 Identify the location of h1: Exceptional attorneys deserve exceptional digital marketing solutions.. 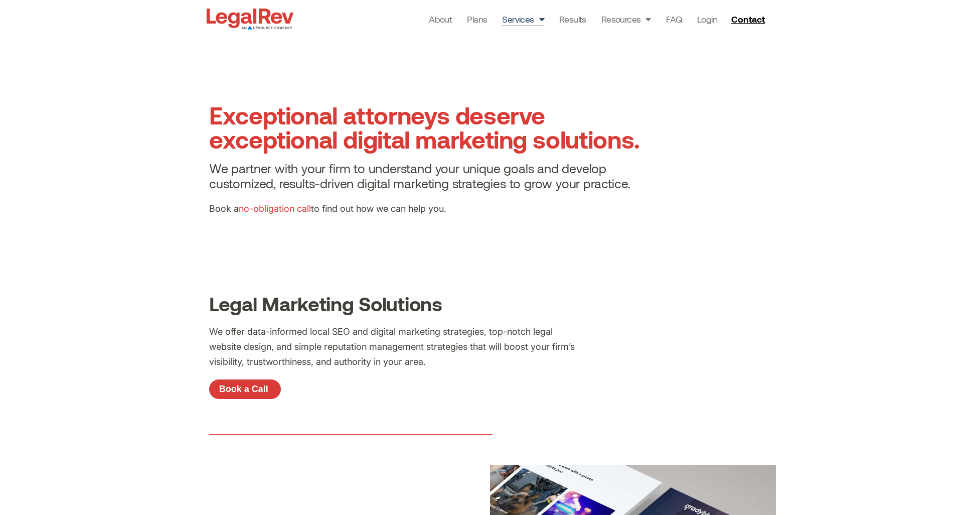
(433, 127).